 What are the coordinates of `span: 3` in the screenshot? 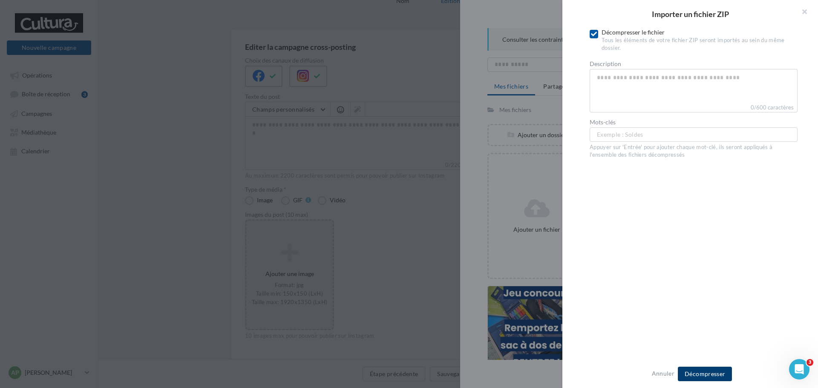 It's located at (810, 362).